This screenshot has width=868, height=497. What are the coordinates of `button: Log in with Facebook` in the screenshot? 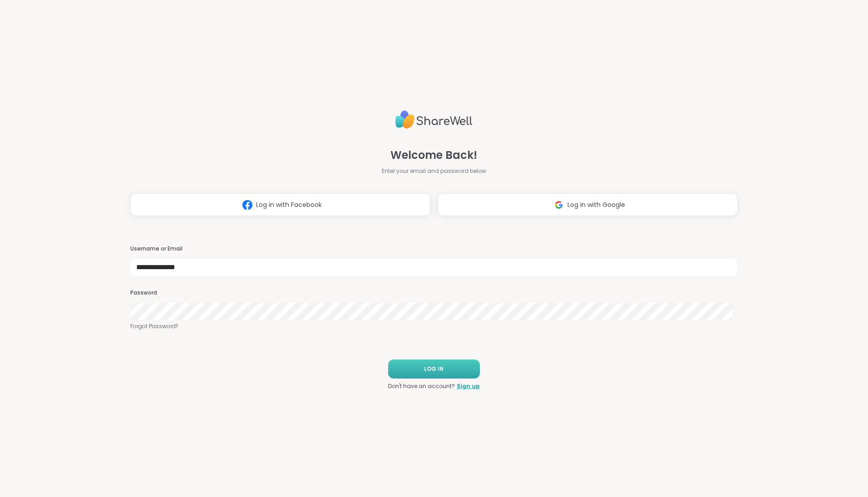 It's located at (280, 204).